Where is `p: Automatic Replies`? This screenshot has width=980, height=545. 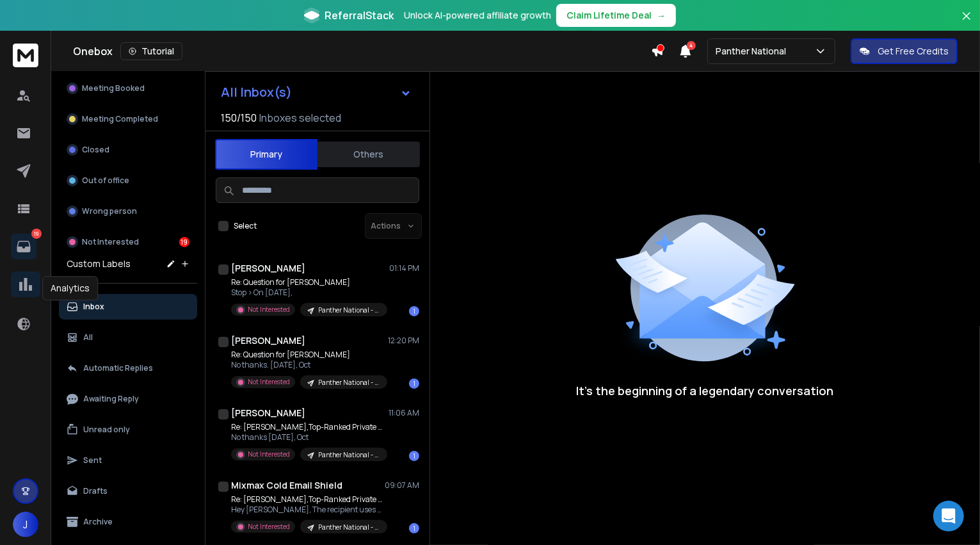
p: Automatic Replies is located at coordinates (118, 368).